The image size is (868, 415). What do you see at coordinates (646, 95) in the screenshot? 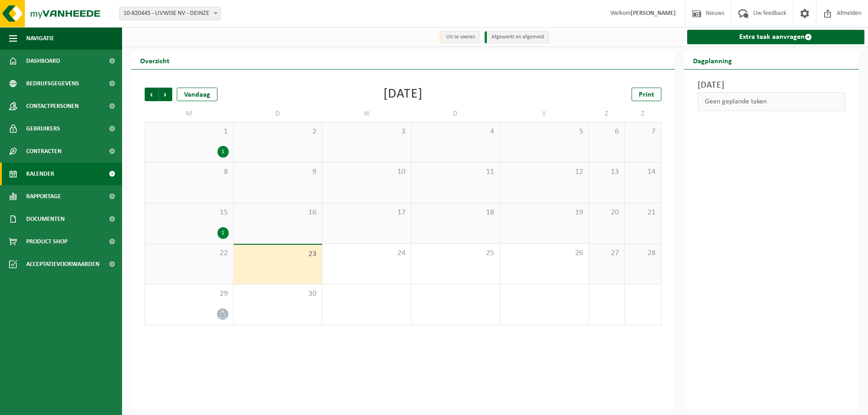
I see `a: Print` at bounding box center [646, 95].